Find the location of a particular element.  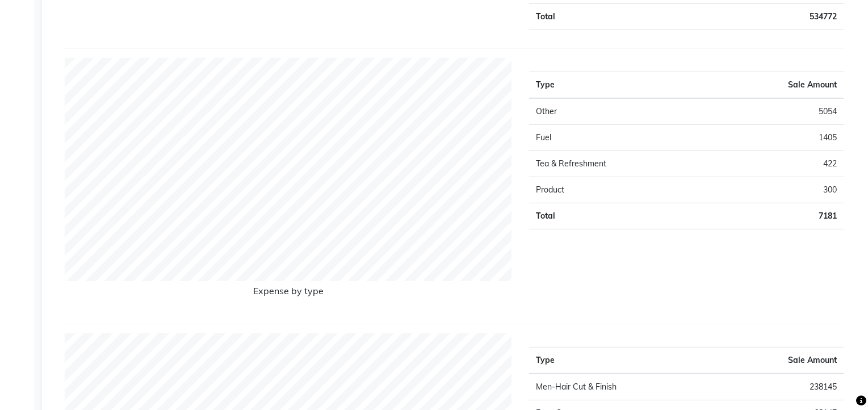

td: 7181 is located at coordinates (777, 216).